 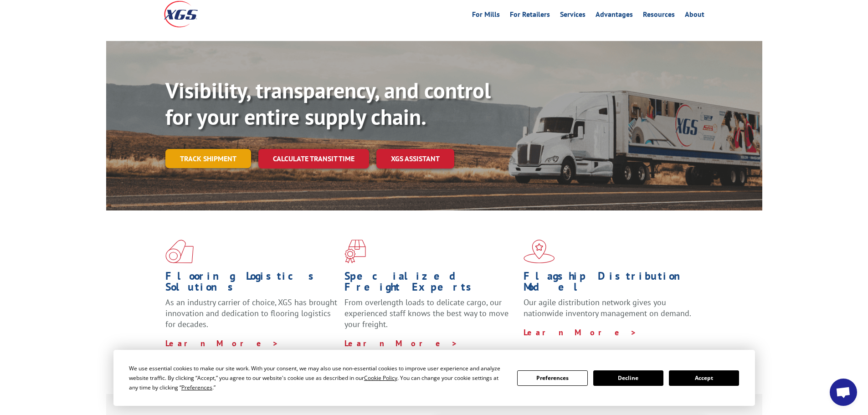 What do you see at coordinates (328, 103) in the screenshot?
I see `b: Visibility, transparency, and control for your entire supply chain.` at bounding box center [328, 103].